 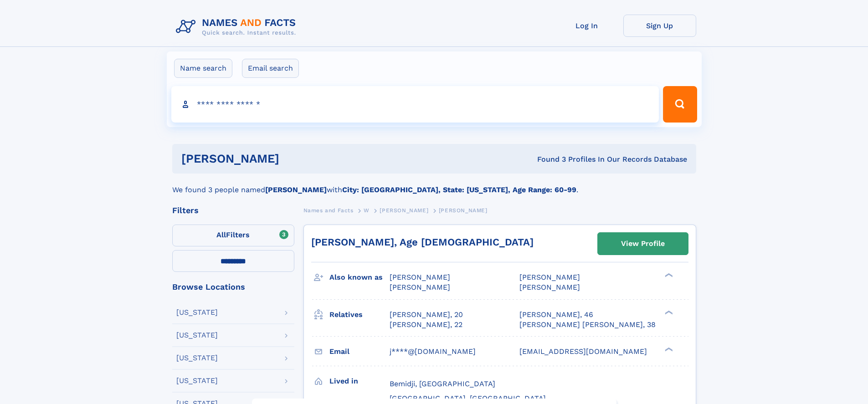 I want to click on a: Log In, so click(x=587, y=26).